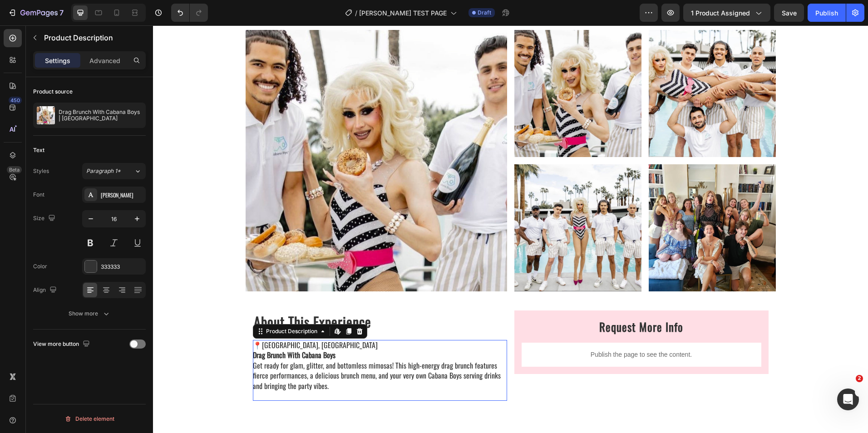 The height and width of the screenshot is (433, 868). What do you see at coordinates (53, 92) in the screenshot?
I see `div: Product source` at bounding box center [53, 92].